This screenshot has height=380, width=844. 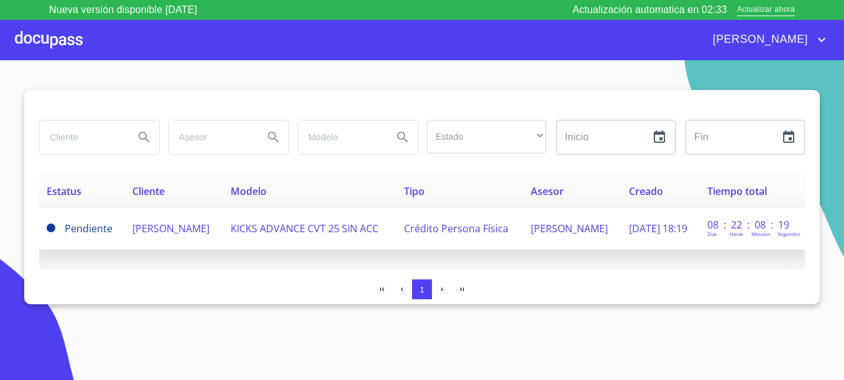 I want to click on span: 1, so click(x=421, y=290).